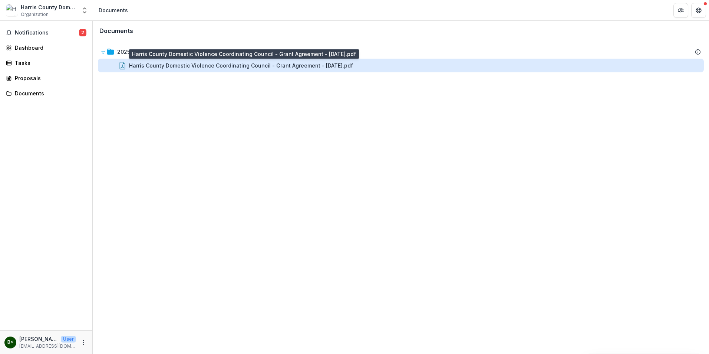  I want to click on div: Tasks, so click(49, 63).